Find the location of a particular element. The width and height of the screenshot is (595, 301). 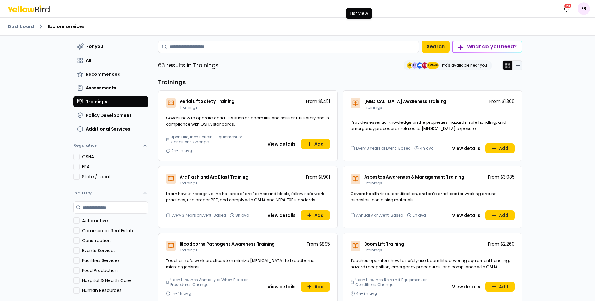

span: All is located at coordinates (89, 61).